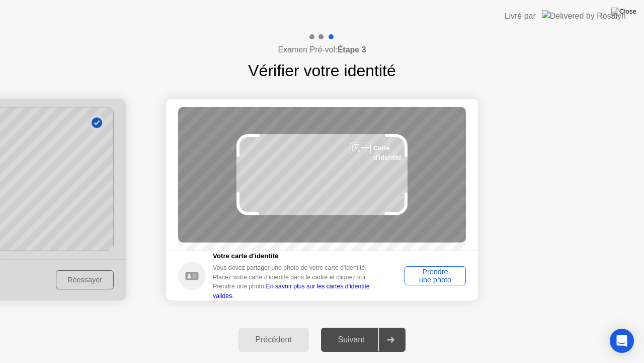 This screenshot has height=363, width=644. What do you see at coordinates (322, 70) in the screenshot?
I see `h1: Vérifier votre identité` at bounding box center [322, 70].